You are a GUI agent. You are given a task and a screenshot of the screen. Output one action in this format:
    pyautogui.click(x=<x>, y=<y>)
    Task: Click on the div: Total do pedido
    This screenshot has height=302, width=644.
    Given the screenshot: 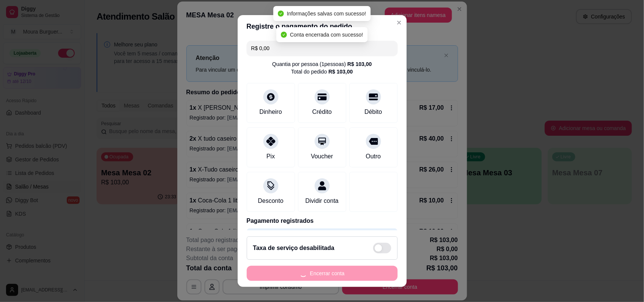 What is the action you would take?
    pyautogui.click(x=322, y=71)
    